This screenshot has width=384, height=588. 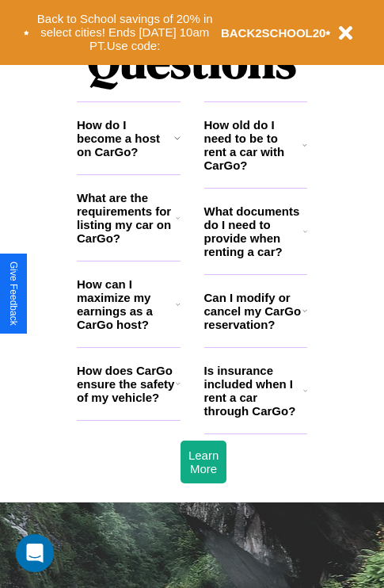 What do you see at coordinates (125, 138) in the screenshot?
I see `h3: How do I become a host on CarGo?` at bounding box center [125, 138].